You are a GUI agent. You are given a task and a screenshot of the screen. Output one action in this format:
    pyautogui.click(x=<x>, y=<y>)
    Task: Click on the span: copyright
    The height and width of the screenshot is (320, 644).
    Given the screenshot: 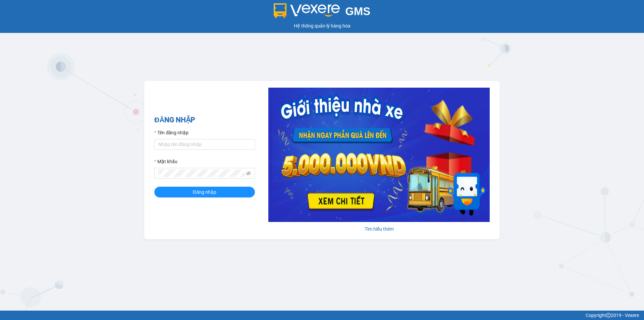 What is the action you would take?
    pyautogui.click(x=609, y=315)
    